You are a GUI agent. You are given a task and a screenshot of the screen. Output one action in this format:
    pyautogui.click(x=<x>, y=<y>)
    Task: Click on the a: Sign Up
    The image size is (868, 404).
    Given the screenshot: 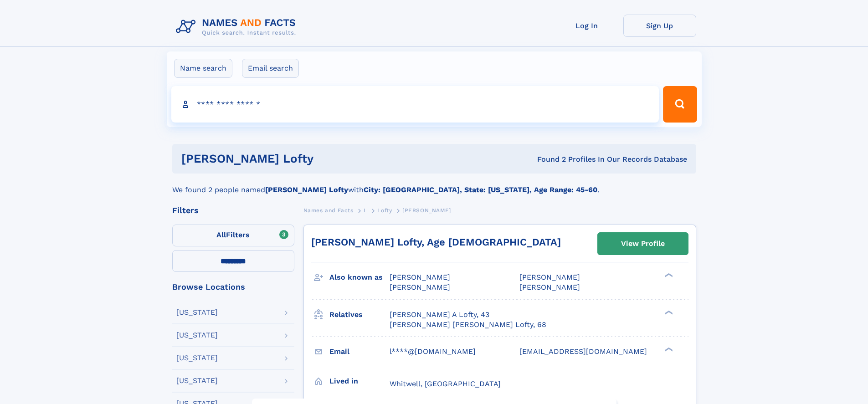 What is the action you would take?
    pyautogui.click(x=660, y=26)
    